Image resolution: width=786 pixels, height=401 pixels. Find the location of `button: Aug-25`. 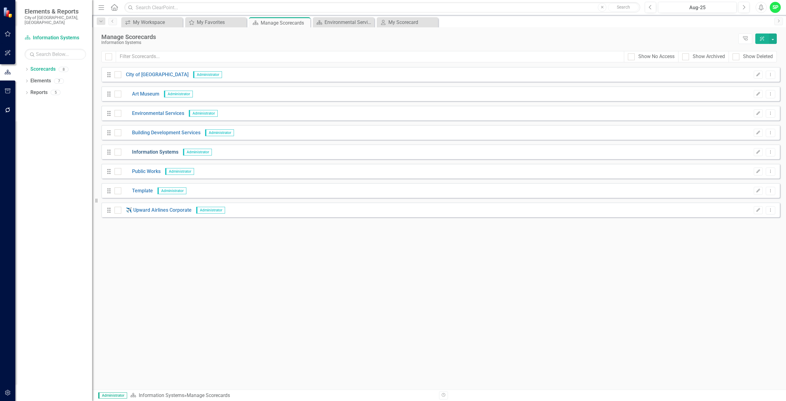

button: Aug-25 is located at coordinates (697, 7).